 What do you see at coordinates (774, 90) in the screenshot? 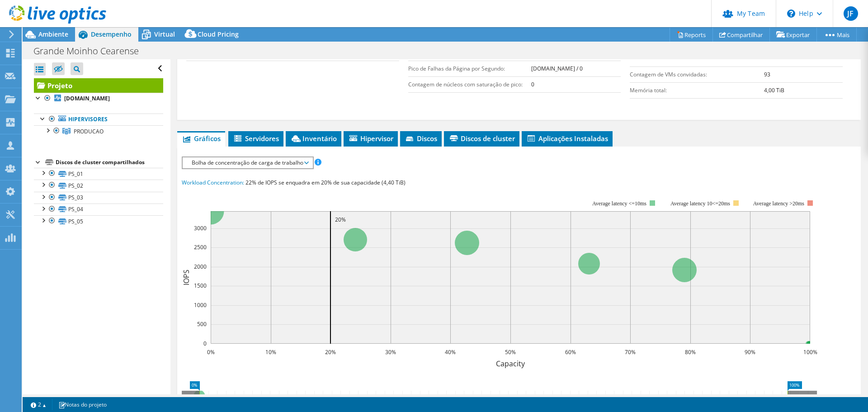
I see `b: 4,00 TiB` at bounding box center [774, 90].